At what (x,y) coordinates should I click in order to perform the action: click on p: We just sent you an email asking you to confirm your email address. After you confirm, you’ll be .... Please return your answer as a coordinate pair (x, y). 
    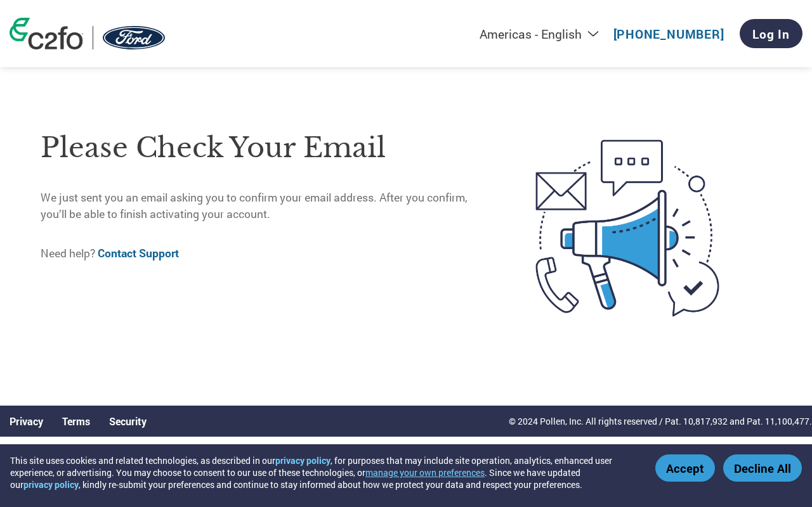
    Looking at the image, I should click on (262, 206).